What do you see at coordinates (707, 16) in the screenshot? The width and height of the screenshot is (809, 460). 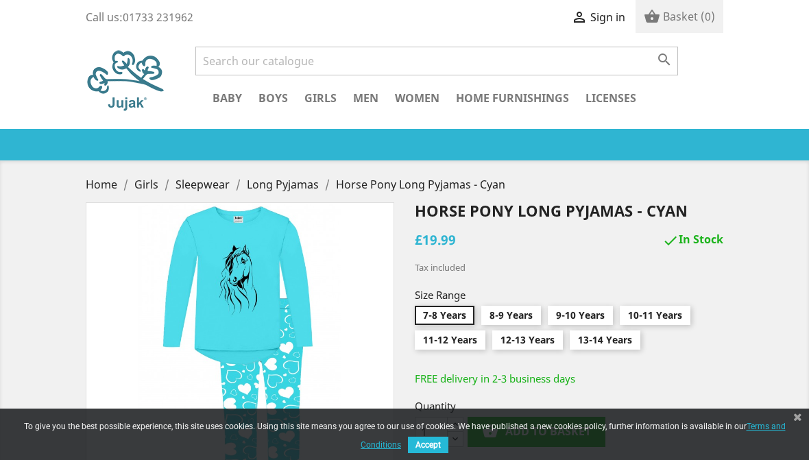 I see `span: (0)` at bounding box center [707, 16].